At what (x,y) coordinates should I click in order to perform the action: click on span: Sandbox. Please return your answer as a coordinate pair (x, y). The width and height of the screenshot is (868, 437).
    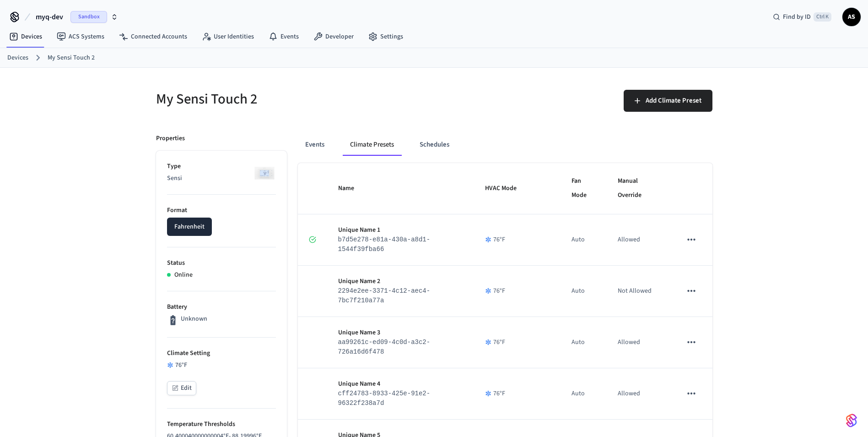
    Looking at the image, I should click on (89, 17).